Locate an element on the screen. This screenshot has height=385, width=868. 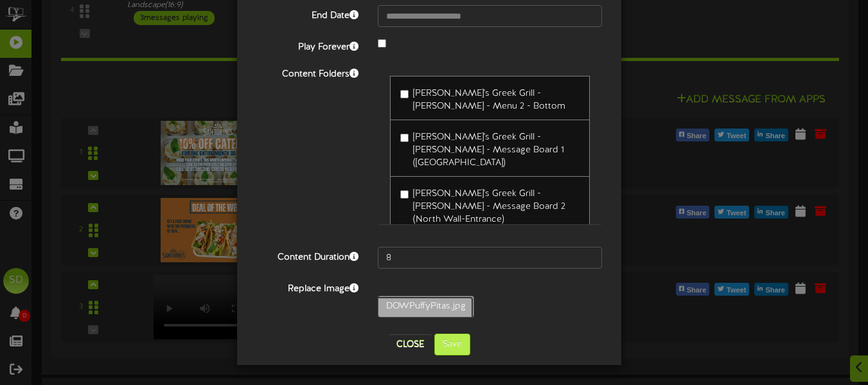
button: Close is located at coordinates (410, 344).